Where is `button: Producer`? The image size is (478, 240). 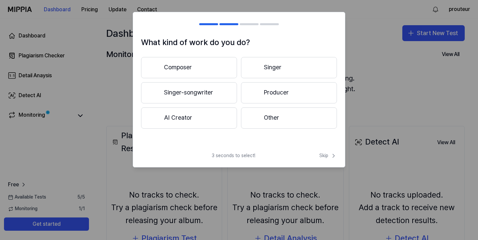 button: Producer is located at coordinates (289, 93).